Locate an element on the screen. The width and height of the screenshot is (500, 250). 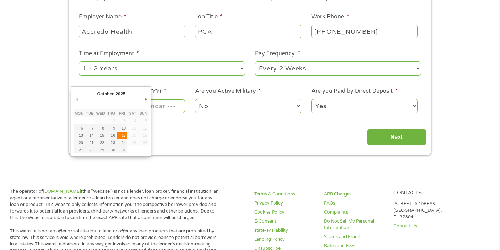
a: Scams and Fraud is located at coordinates (355, 237).